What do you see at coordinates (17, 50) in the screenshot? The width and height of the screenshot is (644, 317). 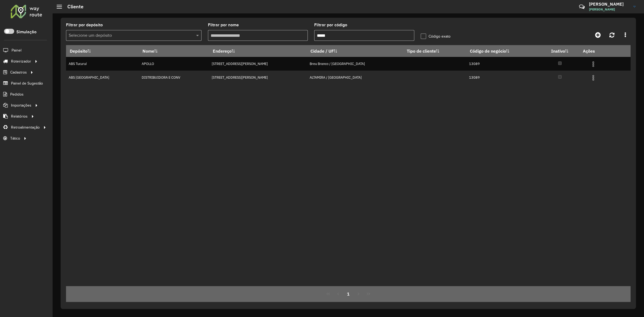 I see `span: Painel` at bounding box center [17, 50].